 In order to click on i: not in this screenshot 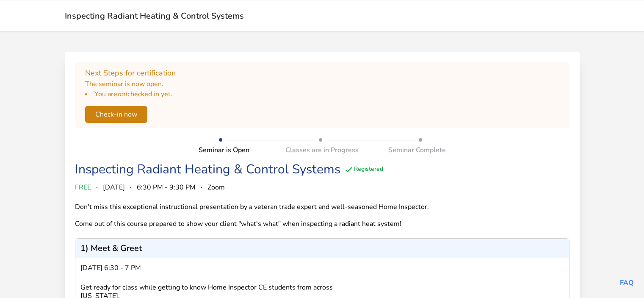, I will do `click(122, 94)`.